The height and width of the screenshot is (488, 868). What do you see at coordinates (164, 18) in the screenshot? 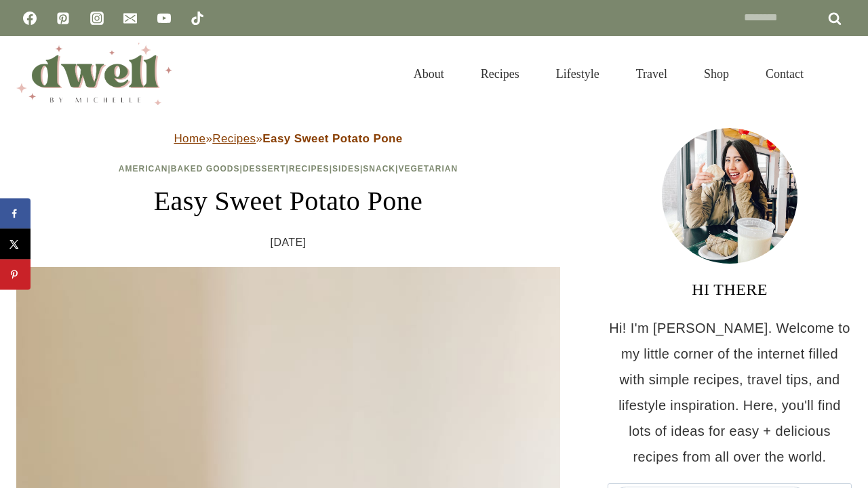
I see `a: YouTube` at bounding box center [164, 18].